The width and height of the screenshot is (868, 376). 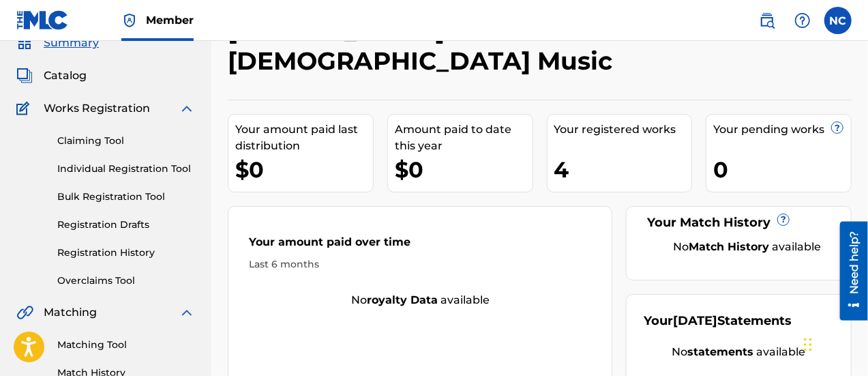 What do you see at coordinates (126, 196) in the screenshot?
I see `a: Bulk Registration Tool` at bounding box center [126, 196].